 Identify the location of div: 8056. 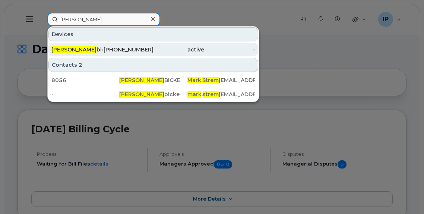
(85, 80).